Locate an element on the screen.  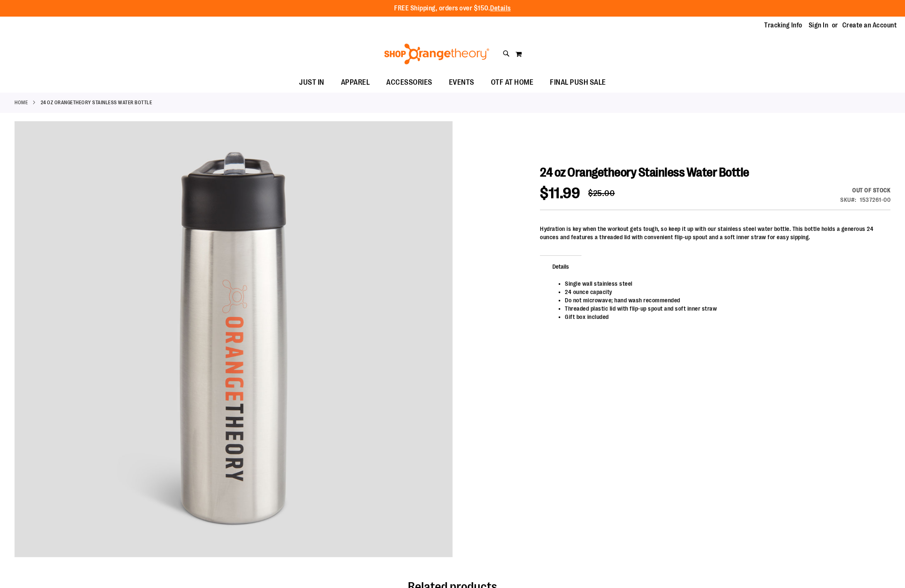
a: Home is located at coordinates (21, 103).